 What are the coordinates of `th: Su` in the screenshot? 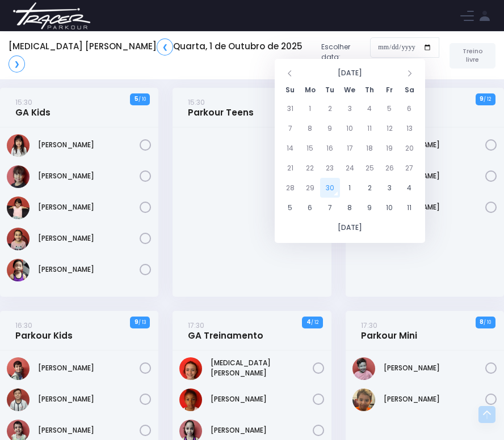 It's located at (290, 90).